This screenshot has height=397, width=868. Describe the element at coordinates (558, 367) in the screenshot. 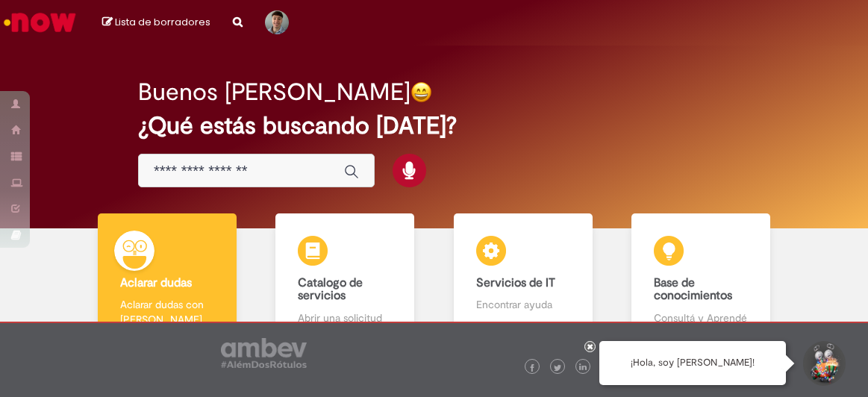

I see `img: logo_footer_twitter.png` at that location.